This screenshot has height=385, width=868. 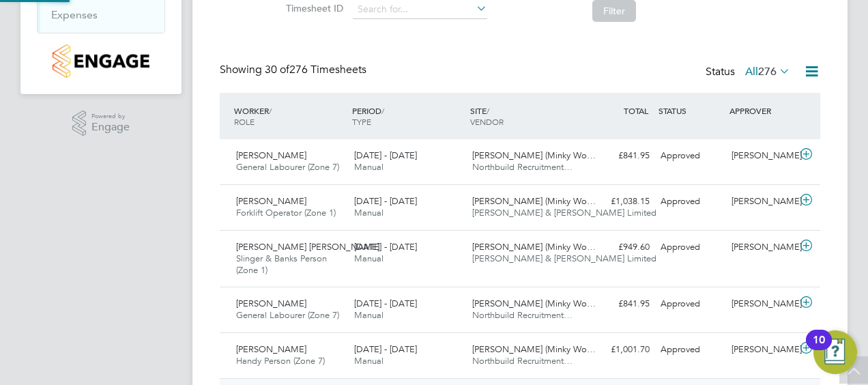 I want to click on div: WORKER, so click(x=290, y=116).